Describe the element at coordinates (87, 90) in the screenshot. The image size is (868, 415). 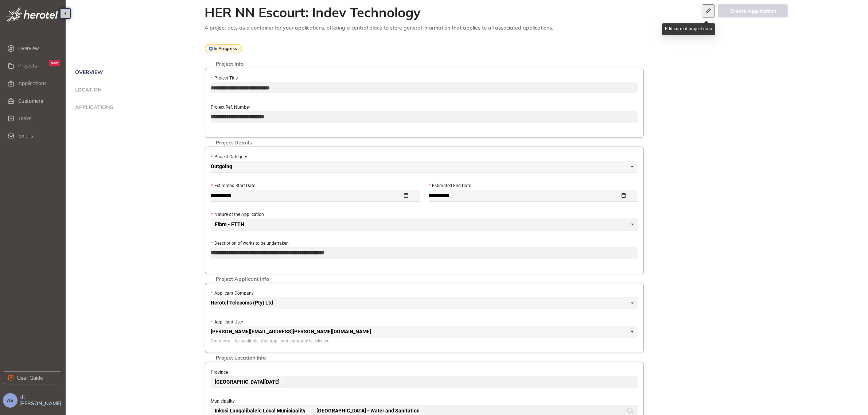
I see `span: Location` at that location.